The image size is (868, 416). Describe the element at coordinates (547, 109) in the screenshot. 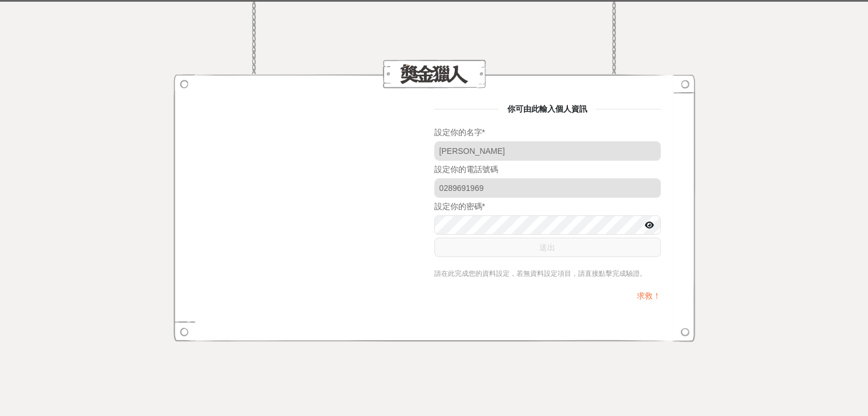

I see `span: 你可由此輸入個人資訊` at that location.